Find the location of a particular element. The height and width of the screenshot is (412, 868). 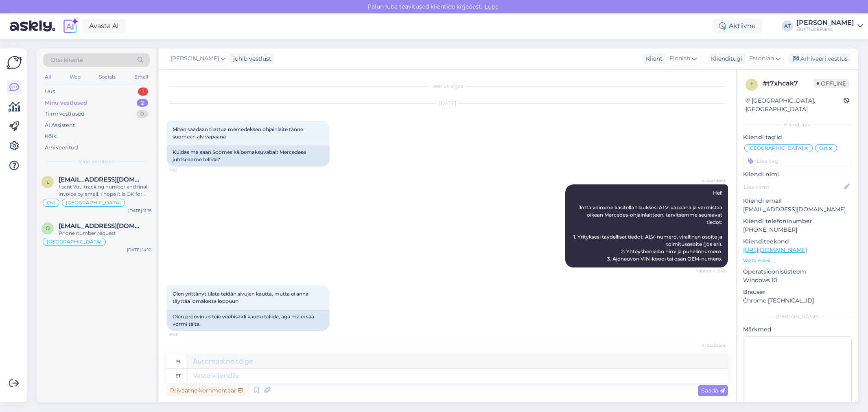

div: Aktiivne is located at coordinates (737, 26).